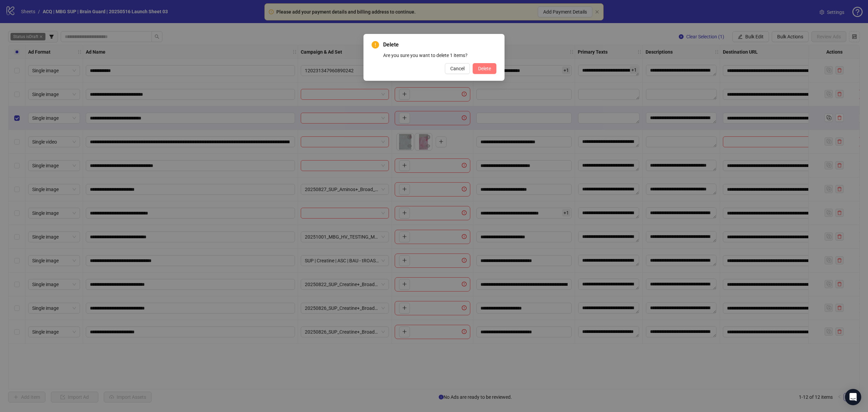  Describe the element at coordinates (440, 55) in the screenshot. I see `div: Are you sure you want to delete 1 items?` at that location.